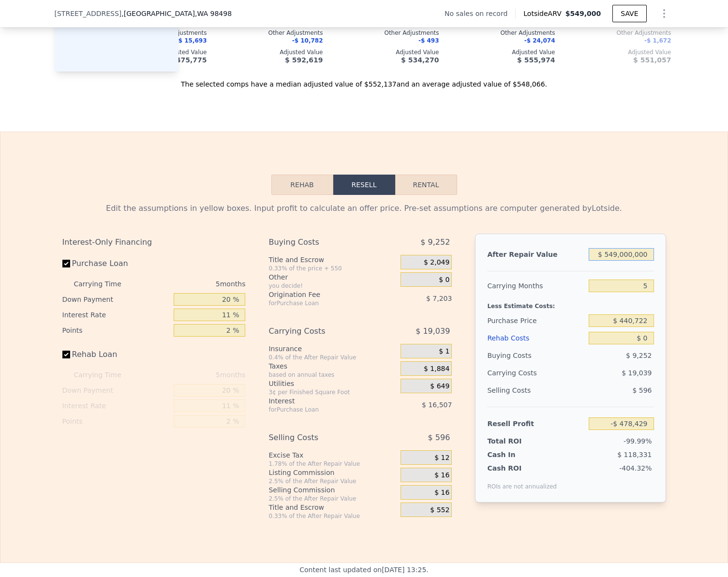 This screenshot has height=577, width=728. Describe the element at coordinates (333, 384) in the screenshot. I see `div: Utilities` at that location.